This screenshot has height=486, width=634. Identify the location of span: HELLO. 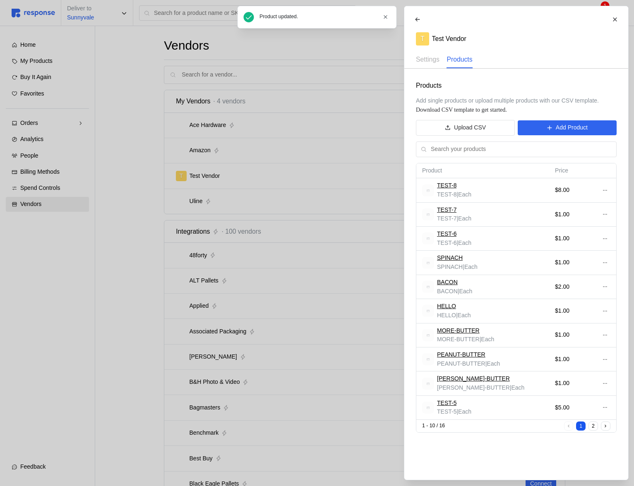
(446, 315).